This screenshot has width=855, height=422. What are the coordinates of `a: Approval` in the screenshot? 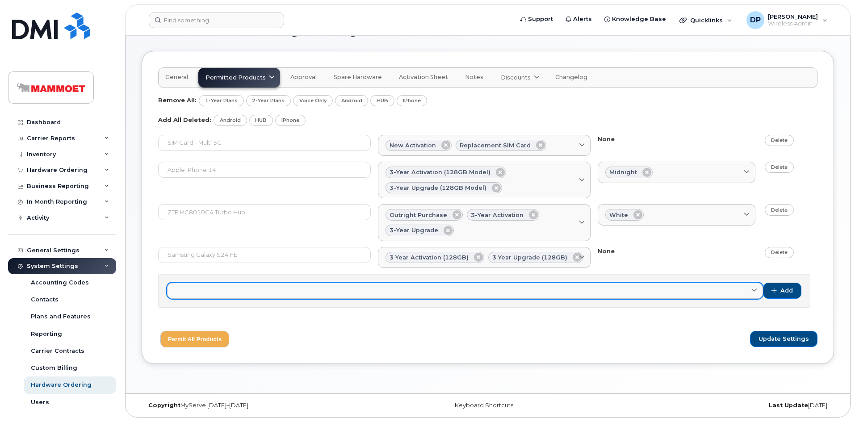 It's located at (303, 78).